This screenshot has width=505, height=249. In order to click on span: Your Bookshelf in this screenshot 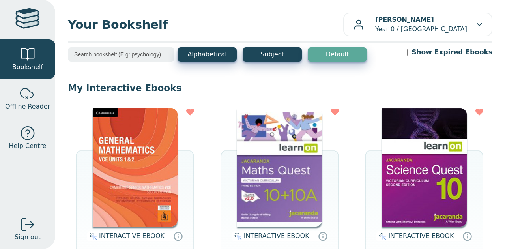, I will do `click(206, 24)`.